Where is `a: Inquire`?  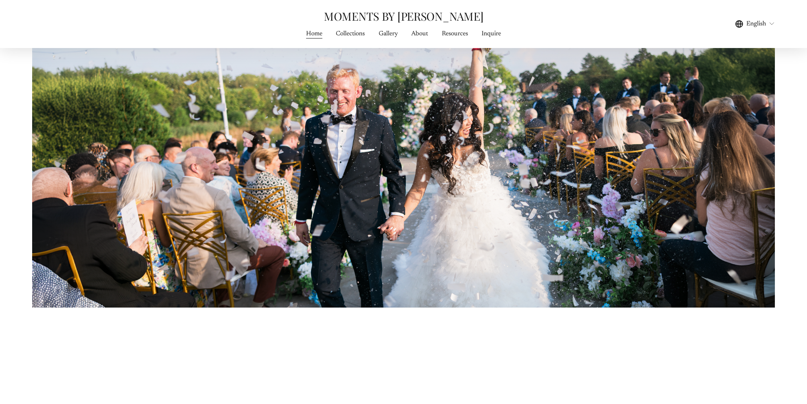
a: Inquire is located at coordinates (491, 33).